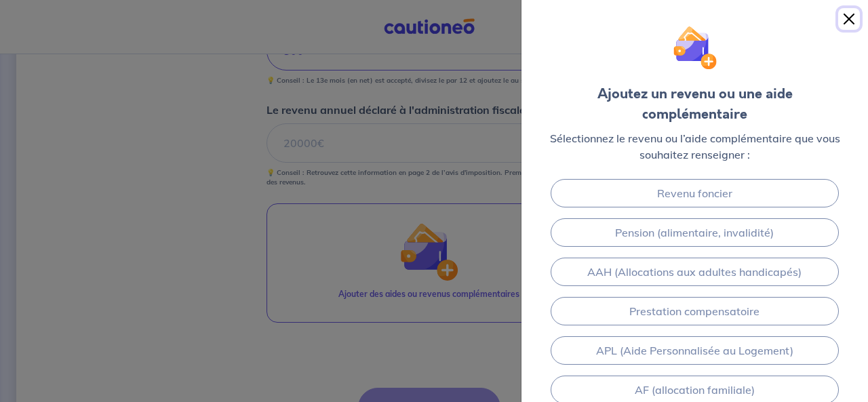 Image resolution: width=868 pixels, height=402 pixels. What do you see at coordinates (695, 311) in the screenshot?
I see `a: Prestation compensatoire` at bounding box center [695, 311].